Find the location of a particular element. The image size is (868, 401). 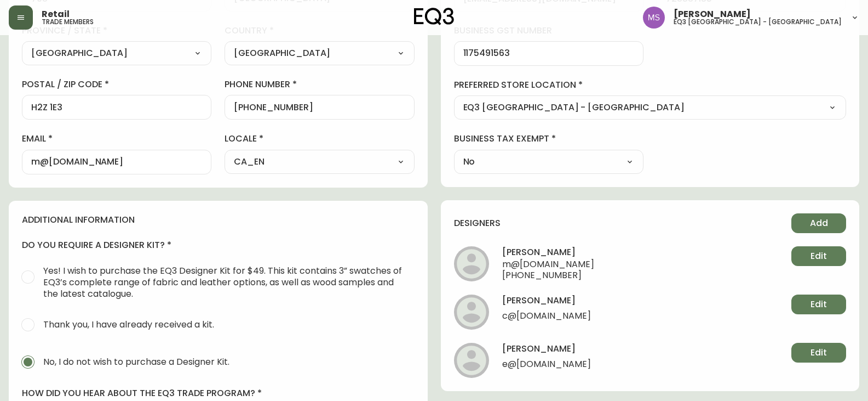

label: locale is located at coordinates (320, 138).